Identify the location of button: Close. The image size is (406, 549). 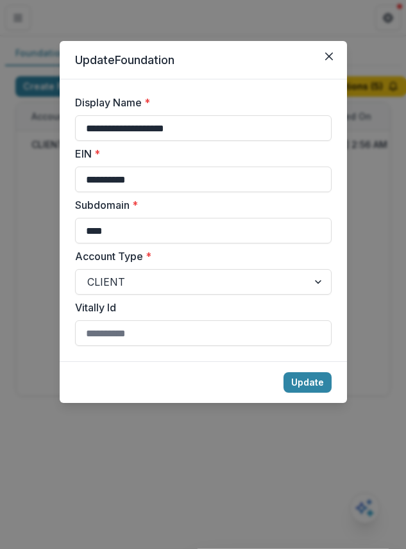
(329, 56).